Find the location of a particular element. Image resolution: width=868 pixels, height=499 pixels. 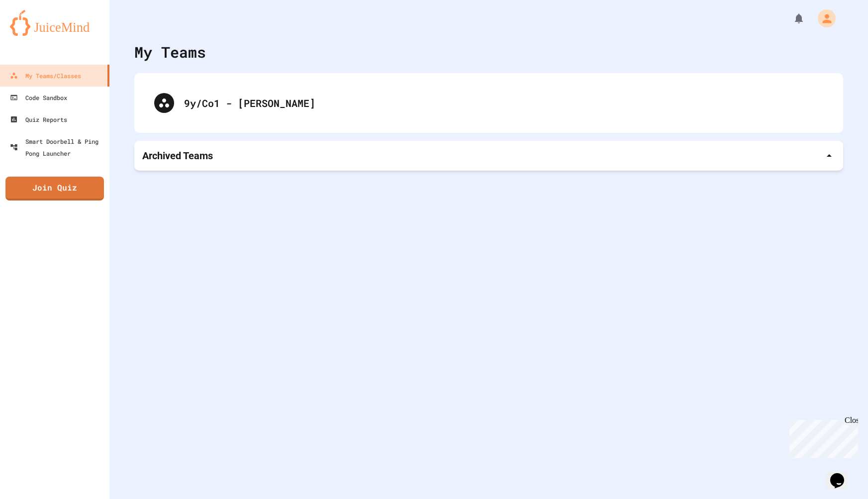

div: Smart Doorbell & Ping Pong Launcher is located at coordinates (57, 147).